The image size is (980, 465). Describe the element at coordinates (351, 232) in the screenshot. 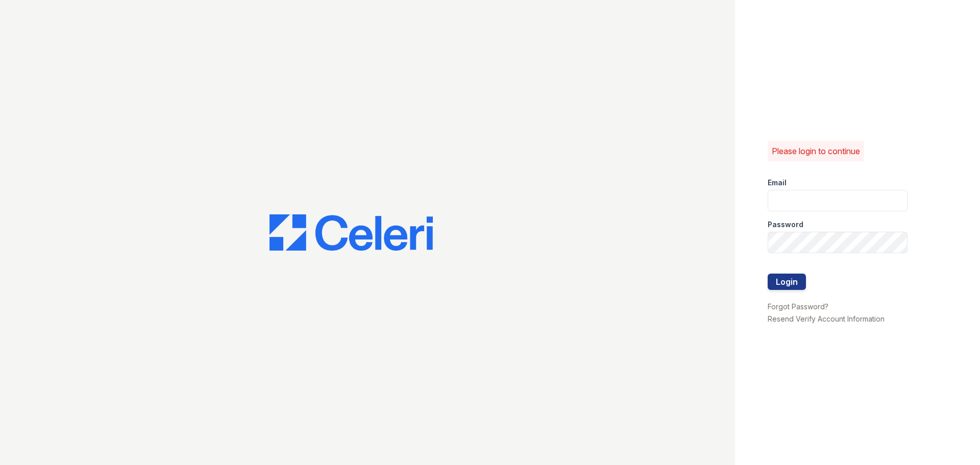

I see `img: CE_Logo_Blue-a8612792a0a2168367f1c8372b55b34899dd931a85d93a1a3d3e32e68fde9ad4.png` at that location.